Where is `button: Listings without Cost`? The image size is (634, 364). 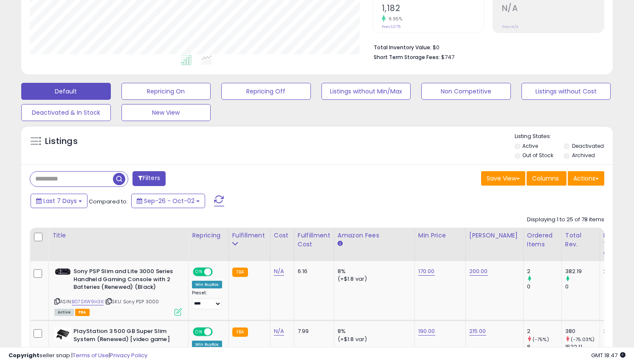
button: Listings without Cost is located at coordinates (566, 92).